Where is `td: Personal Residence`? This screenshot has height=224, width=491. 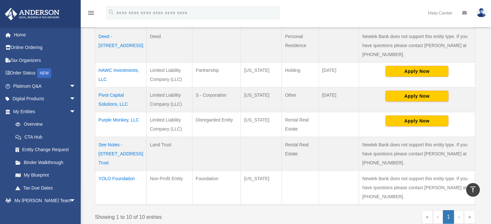
td: Personal Residence is located at coordinates (300, 45).